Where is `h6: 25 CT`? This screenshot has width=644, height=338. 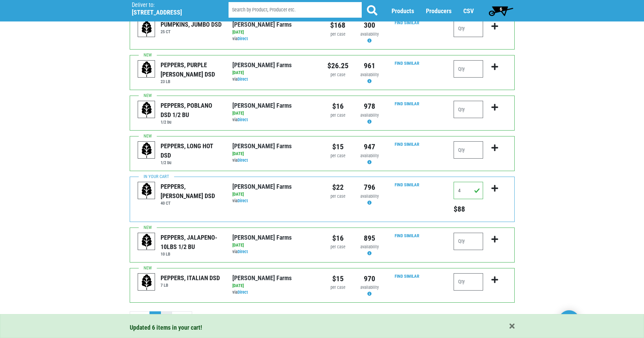 h6: 25 CT is located at coordinates (191, 32).